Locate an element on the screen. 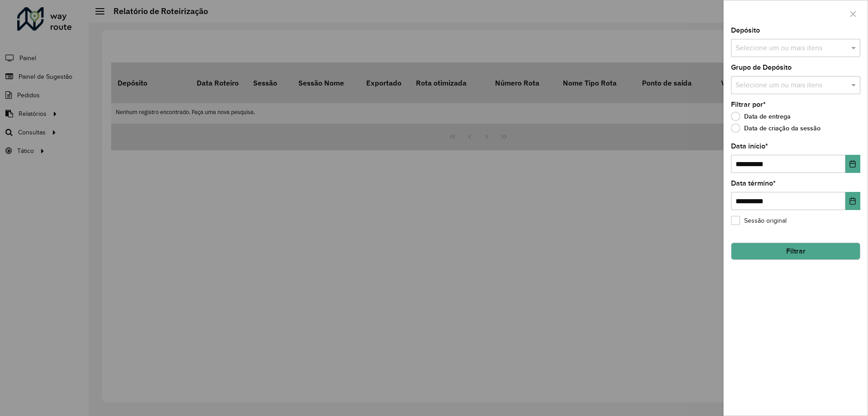 The width and height of the screenshot is (868, 416). label: Grupo de Depósito is located at coordinates (762, 67).